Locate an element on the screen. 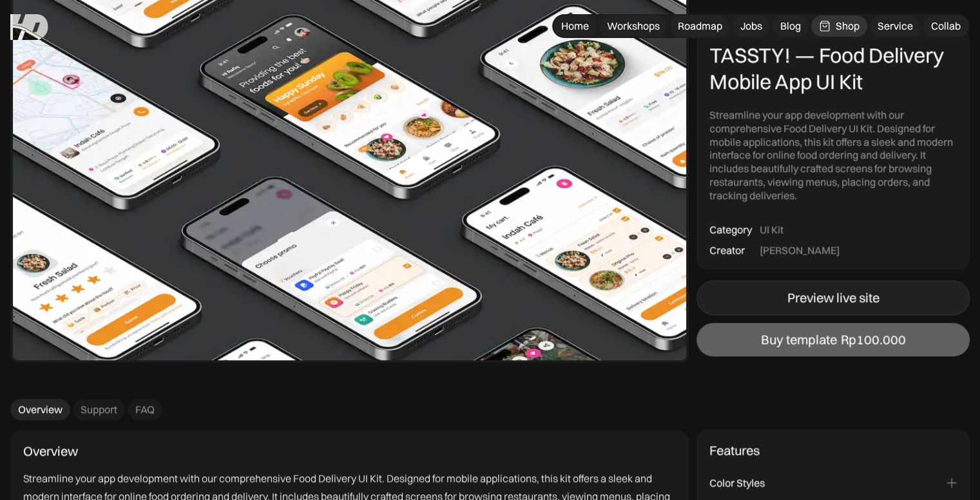  div: Features is located at coordinates (735, 450).